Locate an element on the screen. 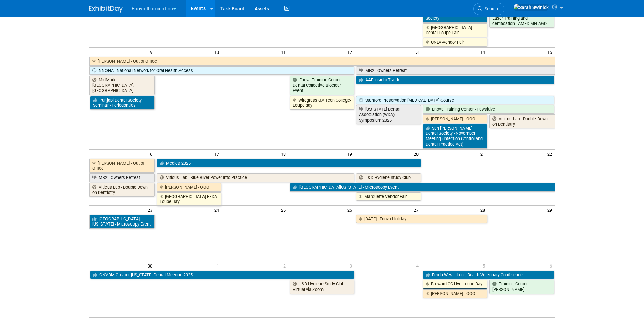 The width and height of the screenshot is (644, 320). span: Search is located at coordinates (491, 9).